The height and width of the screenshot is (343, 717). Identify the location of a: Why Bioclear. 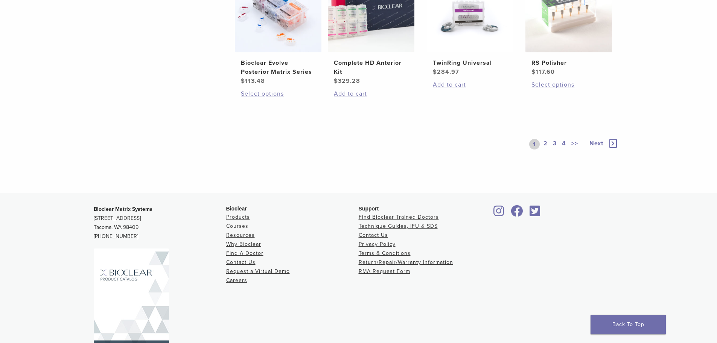
(243, 244).